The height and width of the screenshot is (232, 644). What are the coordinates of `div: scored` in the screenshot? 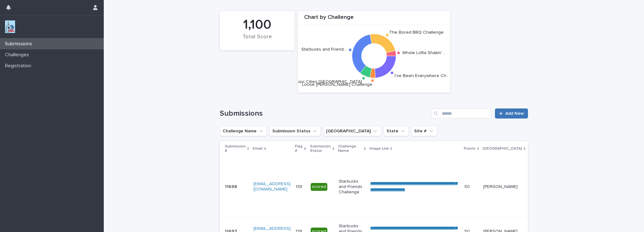 It's located at (319, 187).